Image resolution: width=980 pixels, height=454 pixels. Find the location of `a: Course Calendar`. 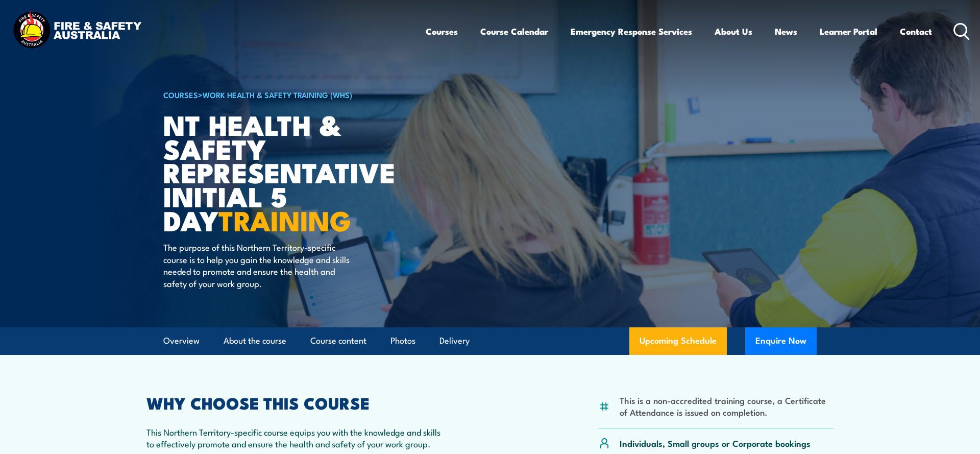

a: Course Calendar is located at coordinates (514, 31).